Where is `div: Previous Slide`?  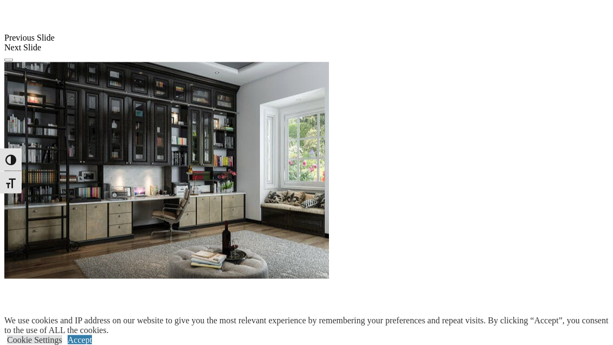
div: Previous Slide is located at coordinates (306, 38).